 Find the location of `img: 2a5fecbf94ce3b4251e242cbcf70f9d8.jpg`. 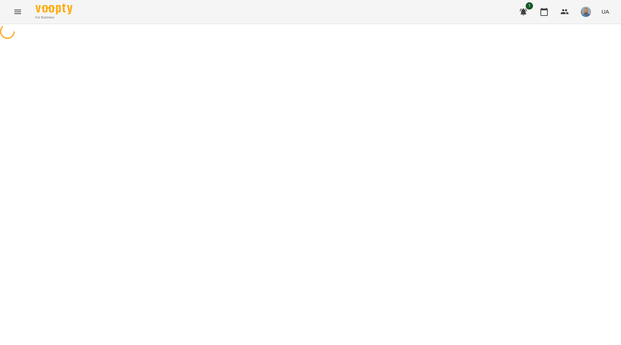

img: 2a5fecbf94ce3b4251e242cbcf70f9d8.jpg is located at coordinates (586, 12).